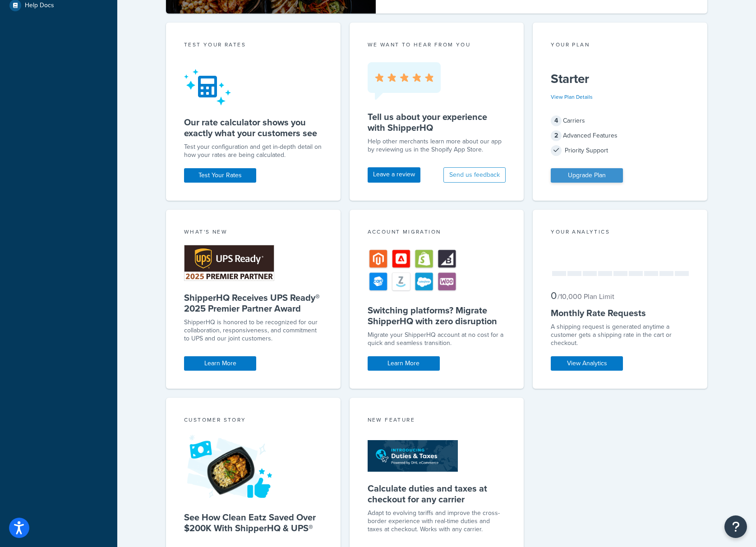  What do you see at coordinates (253, 45) in the screenshot?
I see `div: Test your rates` at bounding box center [253, 45].